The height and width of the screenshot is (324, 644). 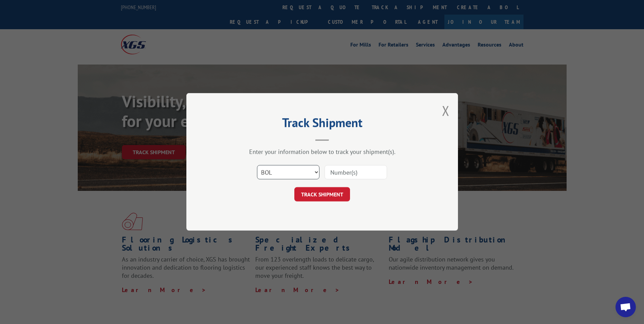 I want to click on input: Number(s), so click(x=356, y=173).